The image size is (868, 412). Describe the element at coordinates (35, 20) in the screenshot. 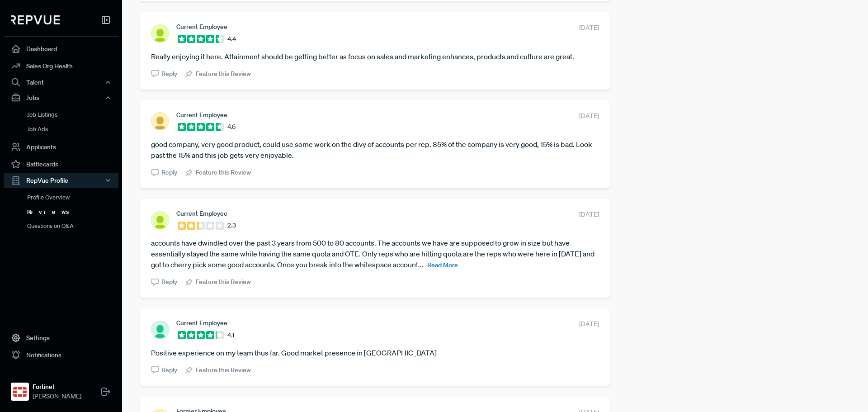

I see `img: RepVue` at that location.